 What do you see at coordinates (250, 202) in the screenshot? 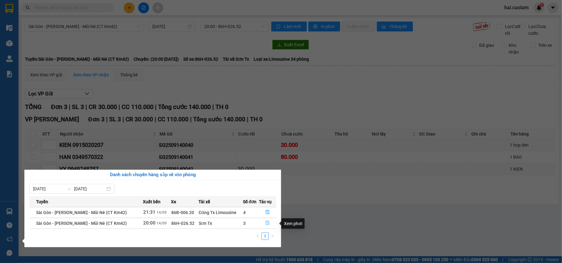
I see `span: Số đơn` at bounding box center [250, 202].